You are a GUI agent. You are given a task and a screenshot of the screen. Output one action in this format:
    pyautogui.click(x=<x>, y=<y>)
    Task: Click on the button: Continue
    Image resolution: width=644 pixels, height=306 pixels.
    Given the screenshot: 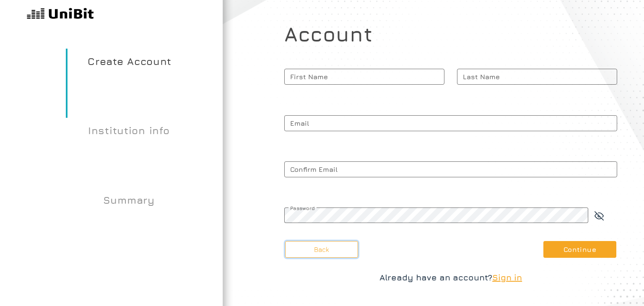 What is the action you would take?
    pyautogui.click(x=580, y=249)
    